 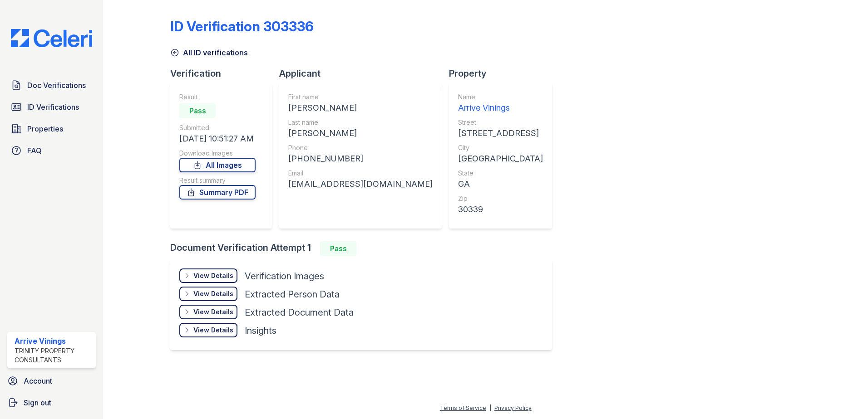 I want to click on div: GA, so click(x=500, y=184).